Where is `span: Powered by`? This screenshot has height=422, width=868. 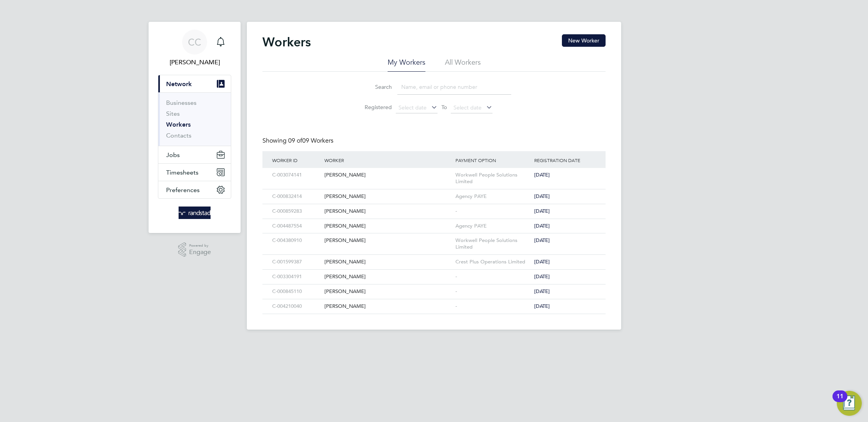
span: Powered by is located at coordinates (200, 246).